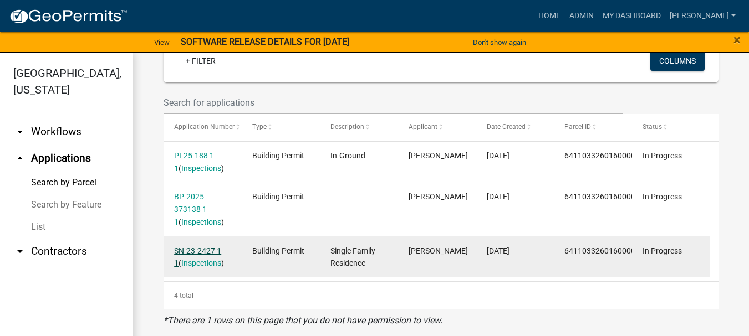  I want to click on a: + Filter, so click(201, 61).